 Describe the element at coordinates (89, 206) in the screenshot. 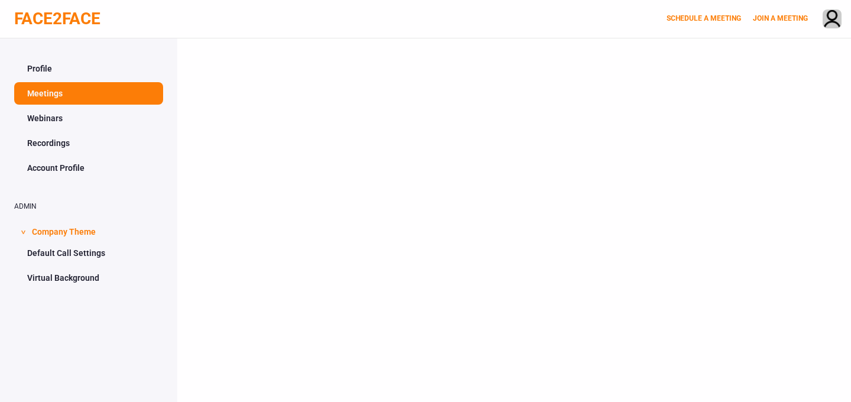

I see `h2: ADMIN` at that location.